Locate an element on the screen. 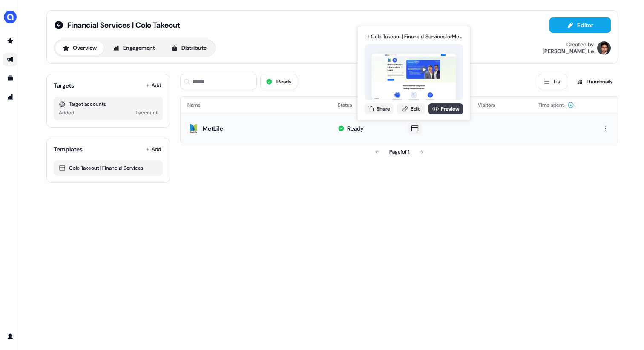 The image size is (644, 350). a: Go to prospects is located at coordinates (10, 41).